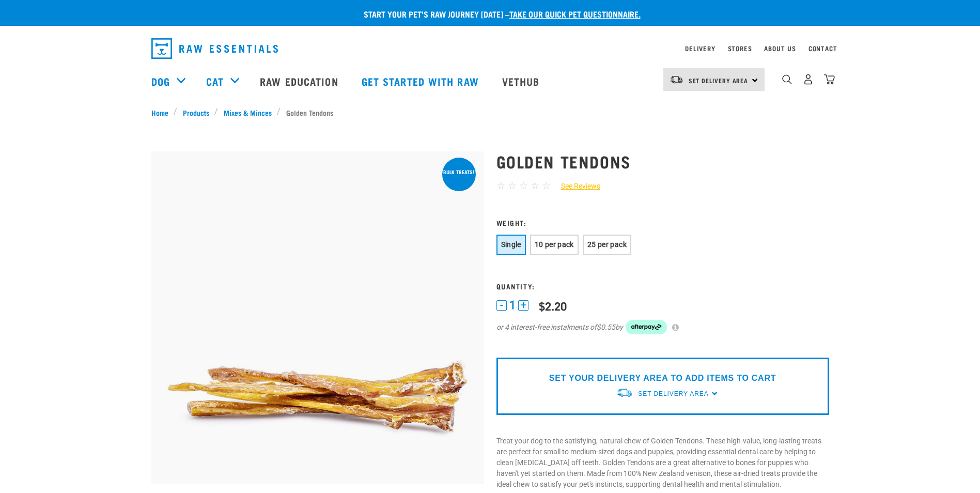 The width and height of the screenshot is (980, 493). Describe the element at coordinates (606, 327) in the screenshot. I see `span: $0.55` at that location.